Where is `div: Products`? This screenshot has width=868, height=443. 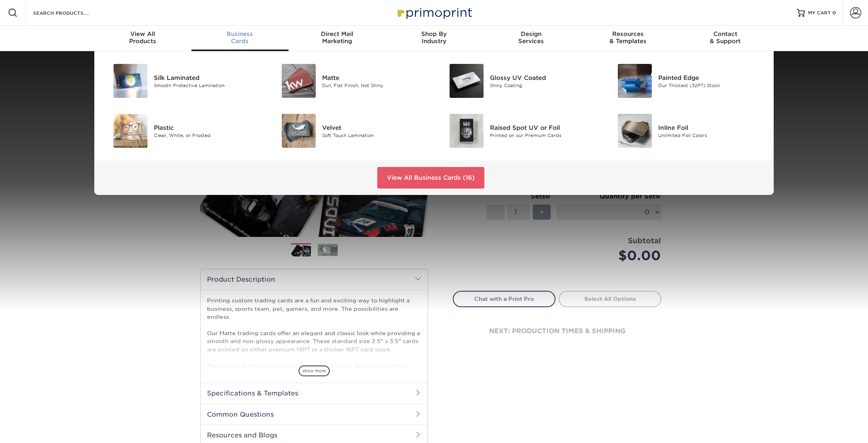
div: Products is located at coordinates (143, 38).